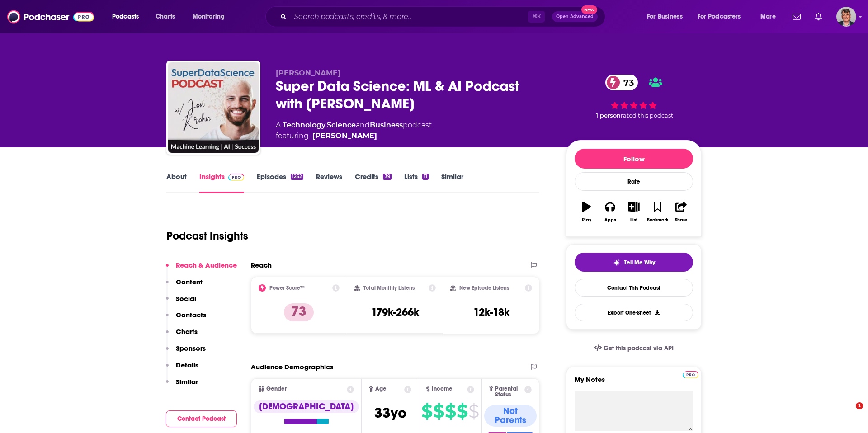 Image resolution: width=868 pixels, height=433 pixels. What do you see at coordinates (187, 365) in the screenshot?
I see `p: Details` at bounding box center [187, 365].